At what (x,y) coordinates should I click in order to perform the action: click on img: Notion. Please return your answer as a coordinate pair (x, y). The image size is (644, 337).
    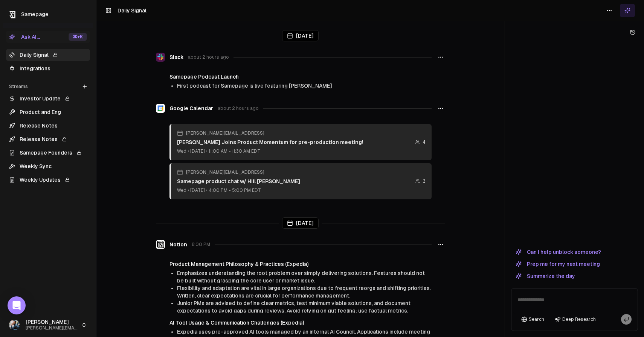
    Looking at the image, I should click on (161, 245).